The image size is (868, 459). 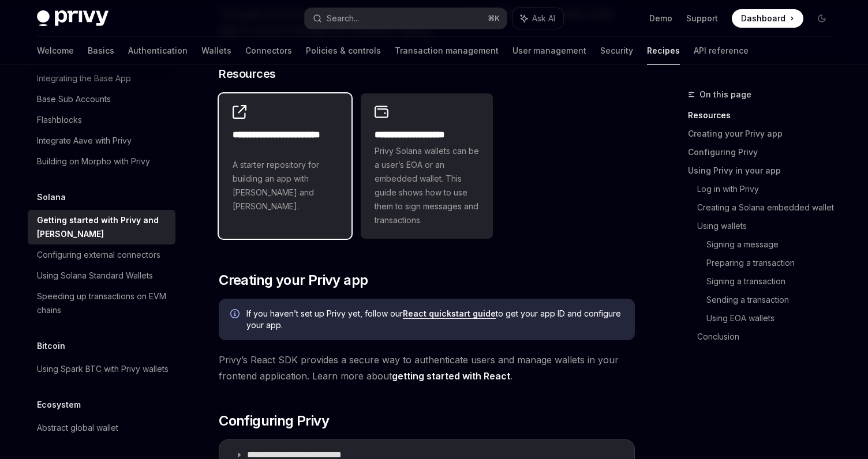 What do you see at coordinates (405, 19) in the screenshot?
I see `button: Search...⌘K` at bounding box center [405, 19].